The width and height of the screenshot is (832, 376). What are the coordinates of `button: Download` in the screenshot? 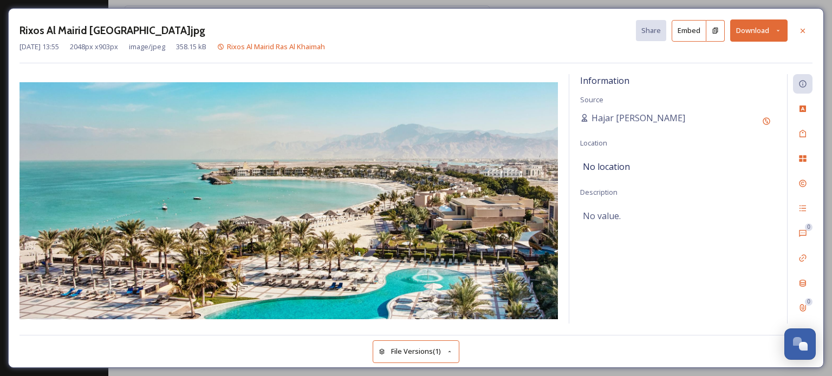 It's located at (759, 30).